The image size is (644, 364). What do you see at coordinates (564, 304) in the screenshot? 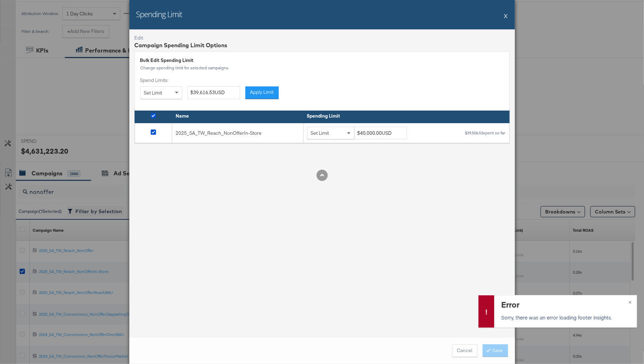
I see `div: Error` at bounding box center [564, 304].